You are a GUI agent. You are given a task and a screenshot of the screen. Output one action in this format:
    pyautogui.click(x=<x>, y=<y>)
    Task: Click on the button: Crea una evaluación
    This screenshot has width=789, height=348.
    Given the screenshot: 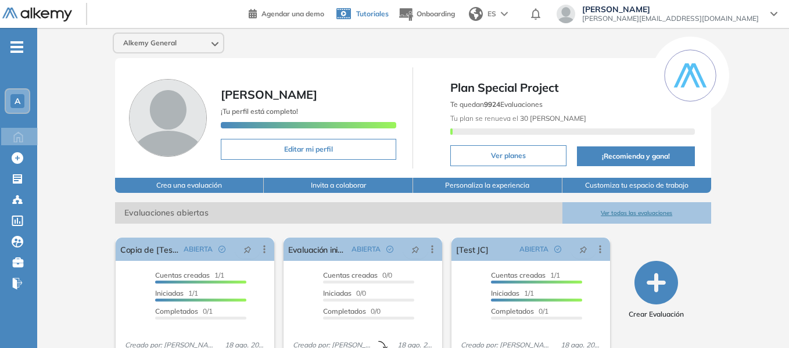 What is the action you would take?
    pyautogui.click(x=189, y=185)
    